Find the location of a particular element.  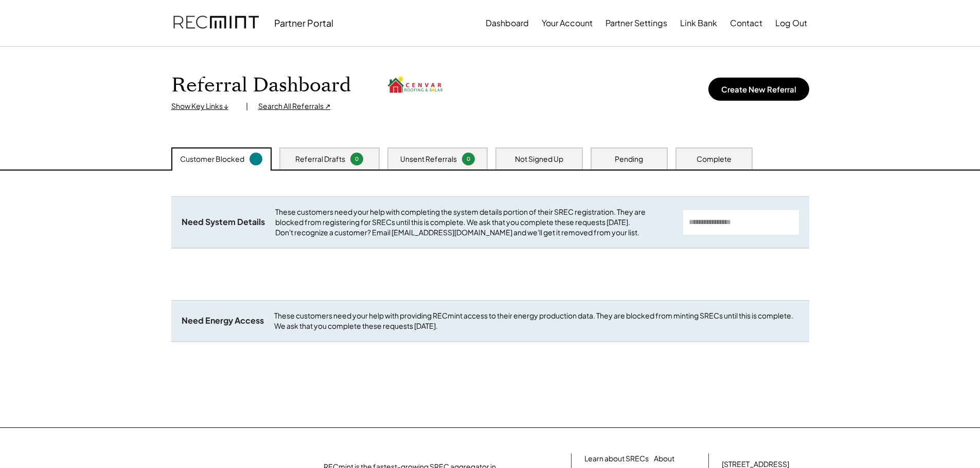

div: Show Key Links ↓ is located at coordinates (203, 106).